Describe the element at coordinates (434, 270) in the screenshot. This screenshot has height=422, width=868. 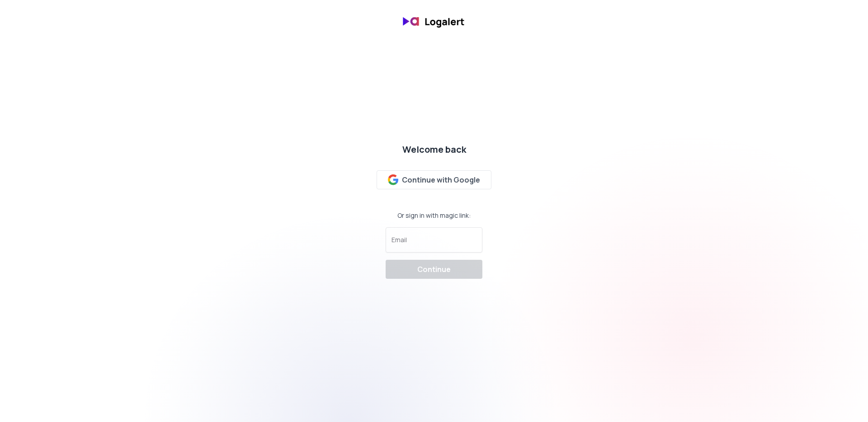
I see `div: Continue` at that location.